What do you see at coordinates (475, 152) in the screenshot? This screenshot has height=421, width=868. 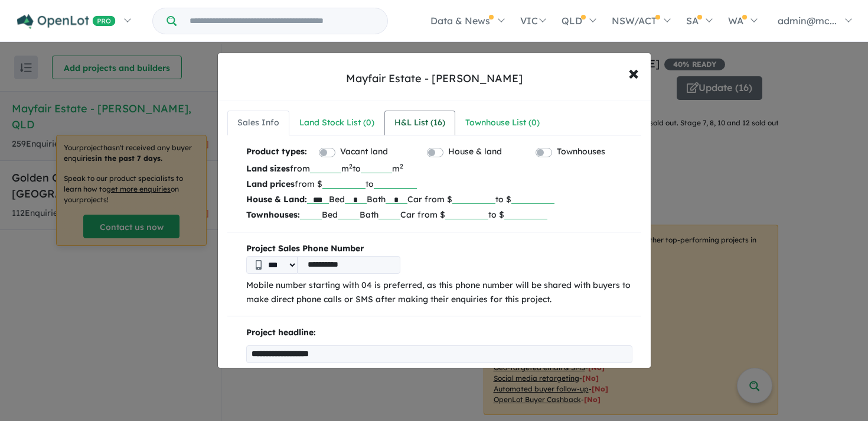 I see `label: House & land` at bounding box center [475, 152].